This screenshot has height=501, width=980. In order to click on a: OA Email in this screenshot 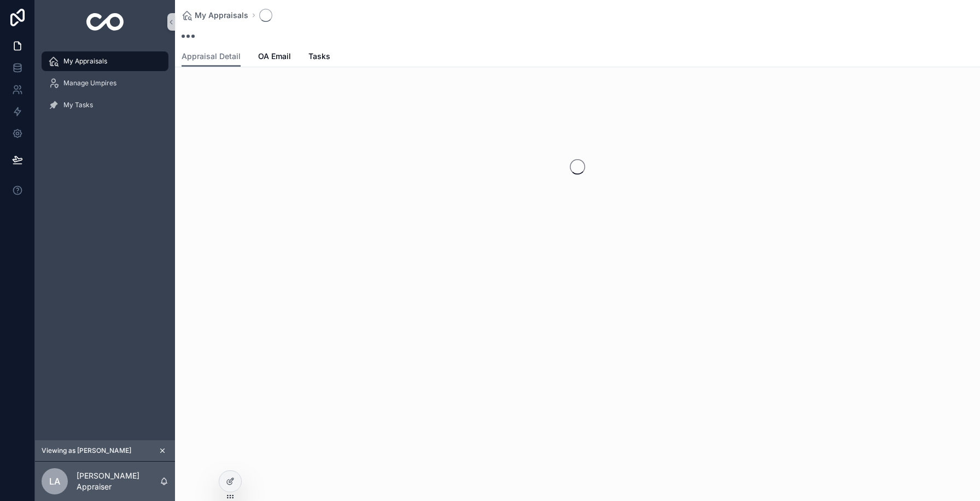, I will do `click(275, 58)`.